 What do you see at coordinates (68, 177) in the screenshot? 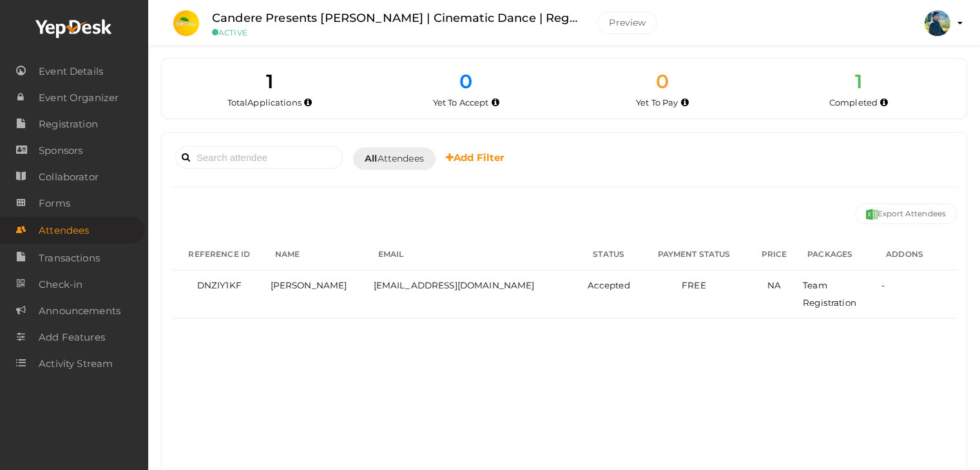
I see `span: Collaborator` at bounding box center [68, 177].